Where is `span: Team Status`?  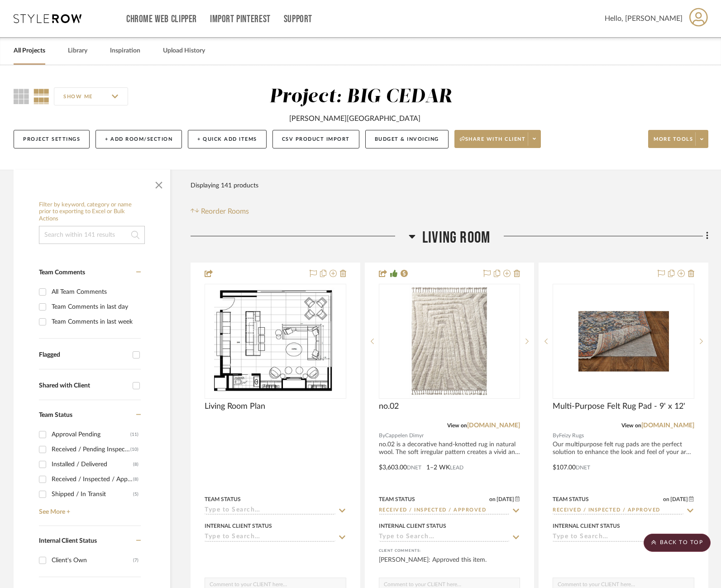 span: Team Status is located at coordinates (56, 415).